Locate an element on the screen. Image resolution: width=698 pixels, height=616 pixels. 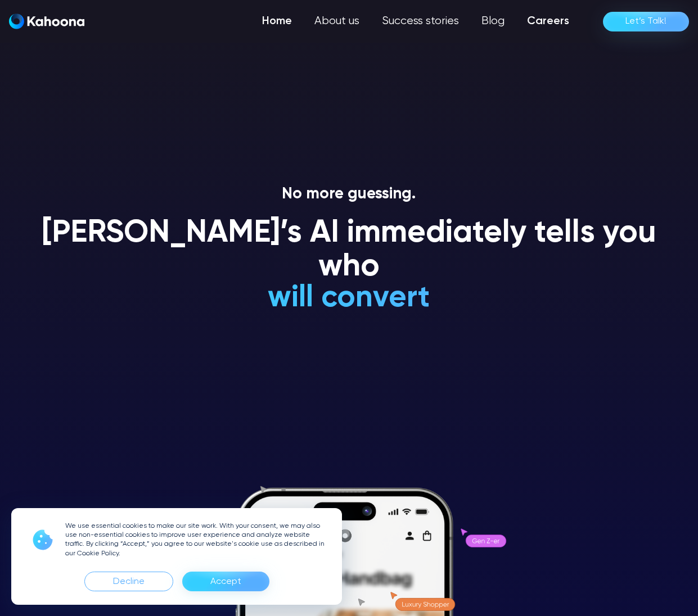
a: About us is located at coordinates (337, 21).